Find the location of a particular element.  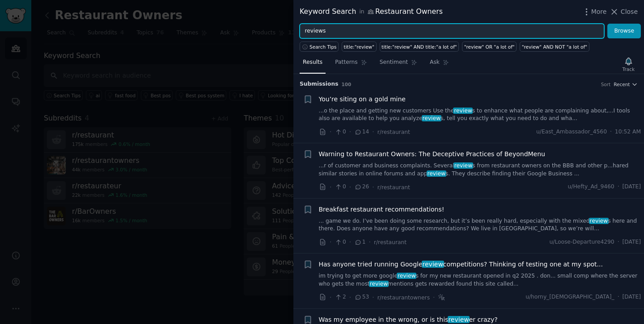

span: 53 is located at coordinates (361, 298).